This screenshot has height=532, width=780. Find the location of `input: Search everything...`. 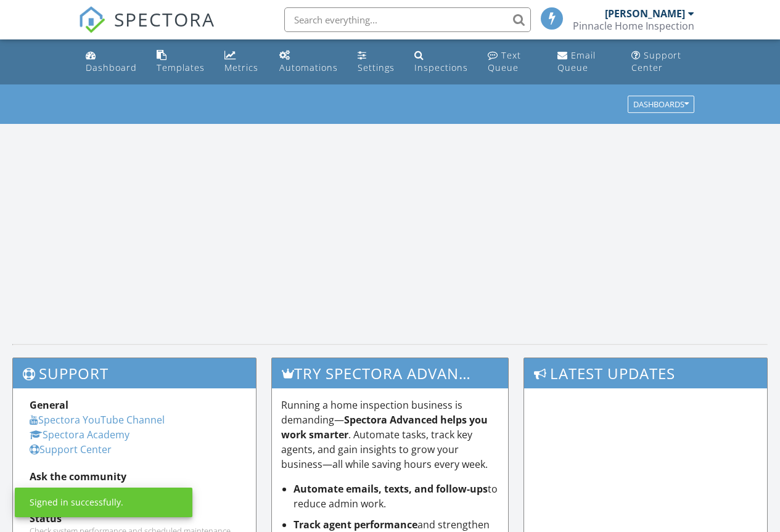

input: Search everything... is located at coordinates (408, 20).